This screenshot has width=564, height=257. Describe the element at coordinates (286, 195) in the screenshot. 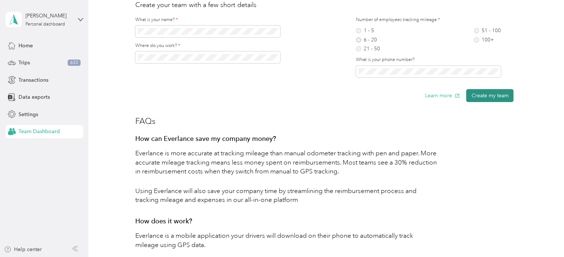

I see `p: Using Everlance will also save your company time by streamlining the reimbursement process and tr...` at that location.